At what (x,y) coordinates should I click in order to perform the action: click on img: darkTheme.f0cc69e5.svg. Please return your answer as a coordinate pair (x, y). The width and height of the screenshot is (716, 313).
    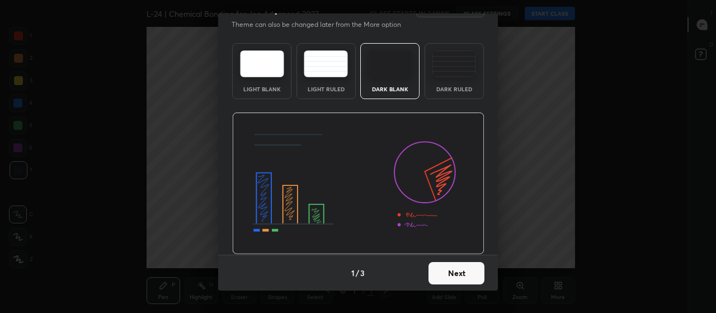
    Looking at the image, I should click on (390, 64).